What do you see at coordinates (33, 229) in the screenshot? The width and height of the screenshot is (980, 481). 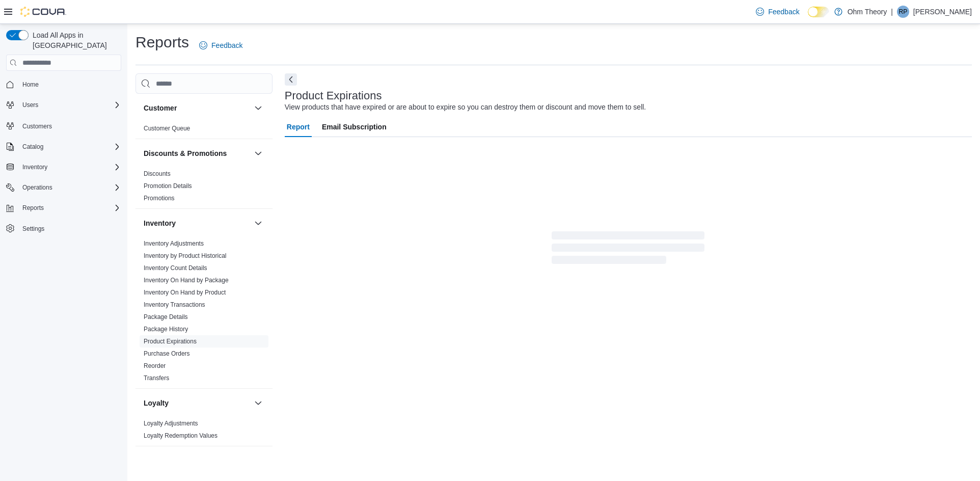 I see `a: Settings` at bounding box center [33, 229].